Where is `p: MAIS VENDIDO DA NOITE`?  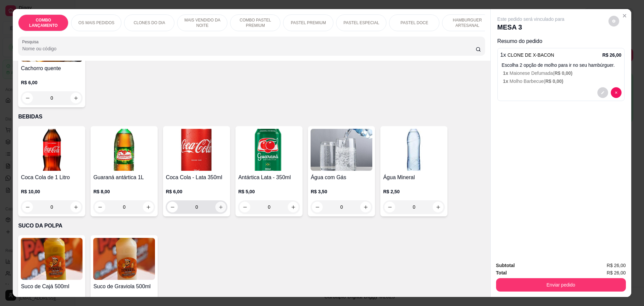 p: MAIS VENDIDO DA NOITE is located at coordinates (202, 23).